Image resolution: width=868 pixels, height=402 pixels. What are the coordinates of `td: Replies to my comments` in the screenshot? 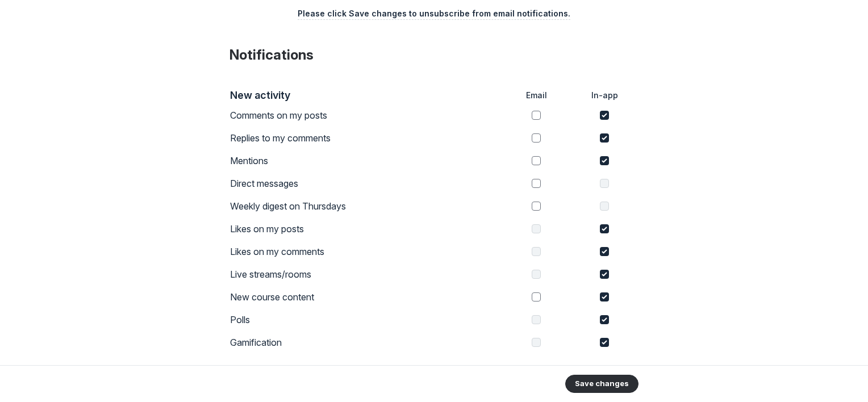 It's located at (366, 138).